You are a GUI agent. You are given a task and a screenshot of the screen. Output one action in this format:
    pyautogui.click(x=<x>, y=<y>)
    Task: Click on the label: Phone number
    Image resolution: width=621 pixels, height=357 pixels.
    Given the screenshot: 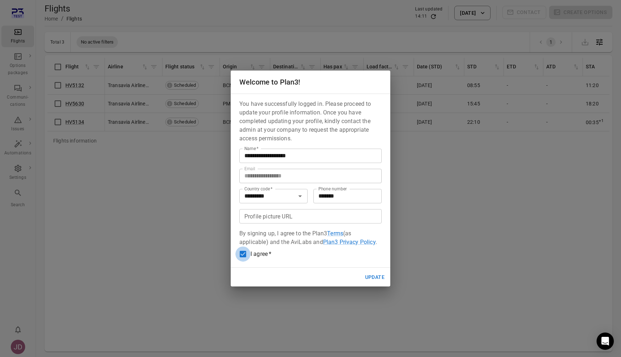 What is the action you would take?
    pyautogui.click(x=333, y=188)
    